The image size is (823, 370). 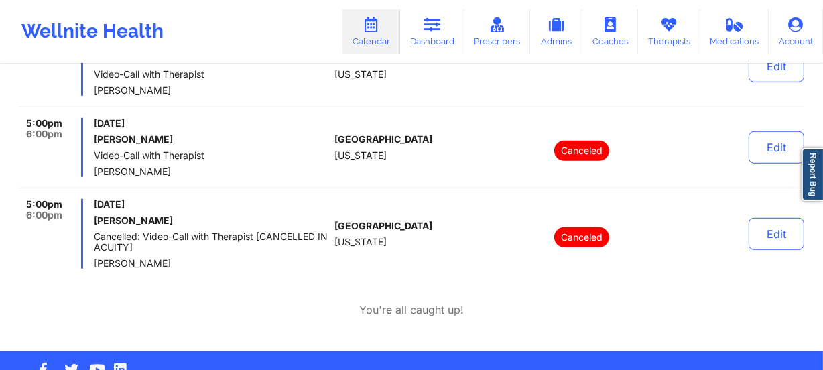 I want to click on span: Cancelled: Video-Call with Therapist [CANCELLED IN ACUITY], so click(x=211, y=242).